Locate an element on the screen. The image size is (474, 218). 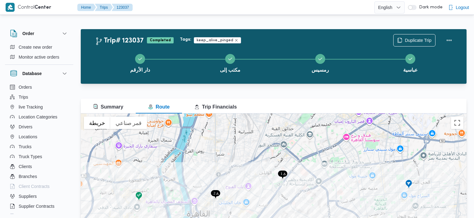
button: Order is located at coordinates (39, 34).